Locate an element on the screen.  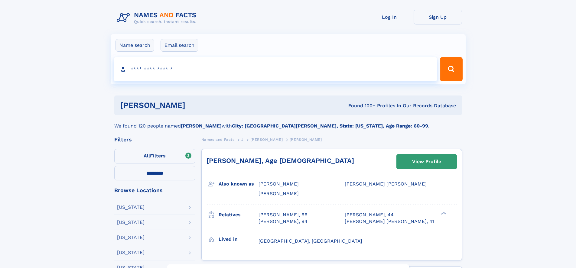
h3: Also known as is located at coordinates (239, 184).